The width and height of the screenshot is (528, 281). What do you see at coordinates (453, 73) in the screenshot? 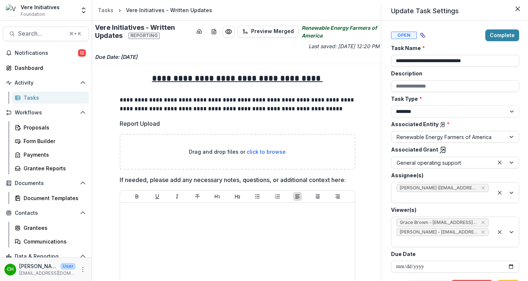
I see `label: Description` at bounding box center [453, 73].